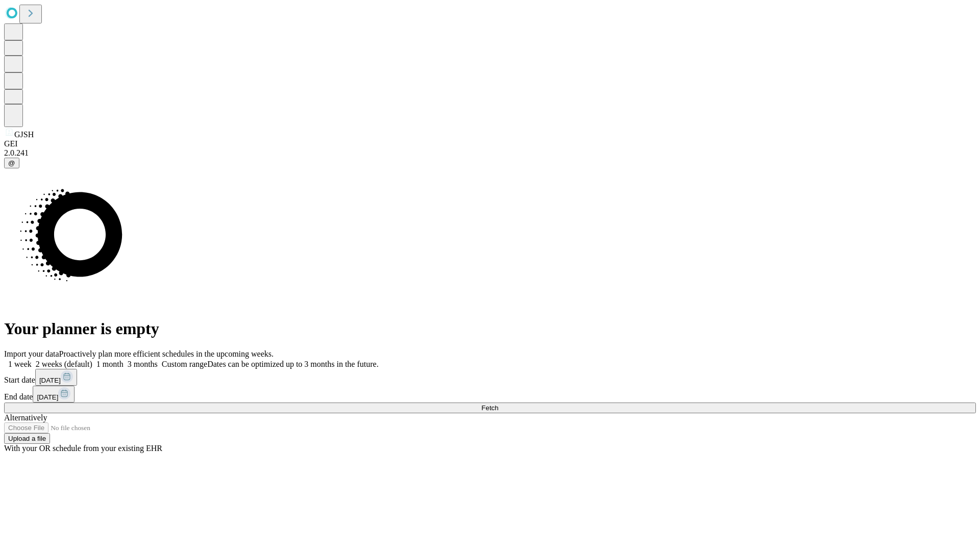 This screenshot has width=980, height=551. I want to click on span: 1 month, so click(110, 364).